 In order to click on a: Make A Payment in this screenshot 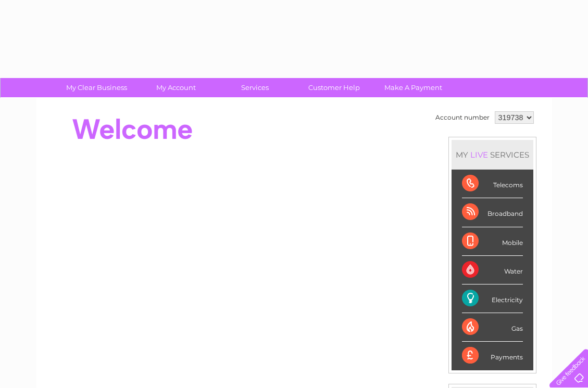, I will do `click(413, 88)`.